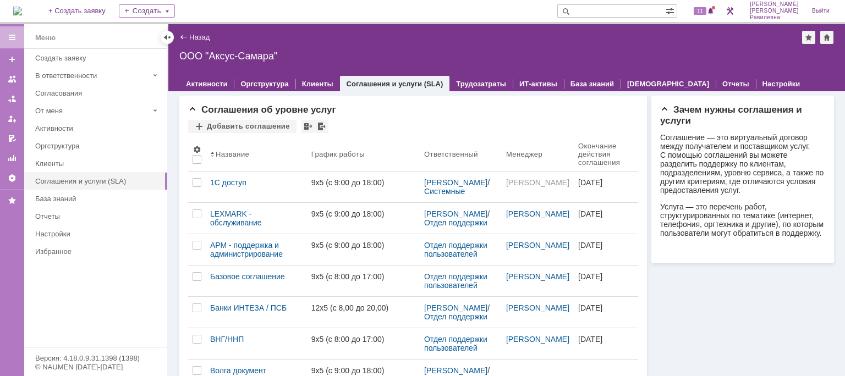 The width and height of the screenshot is (845, 376). I want to click on th: Ответственный, so click(460, 155).